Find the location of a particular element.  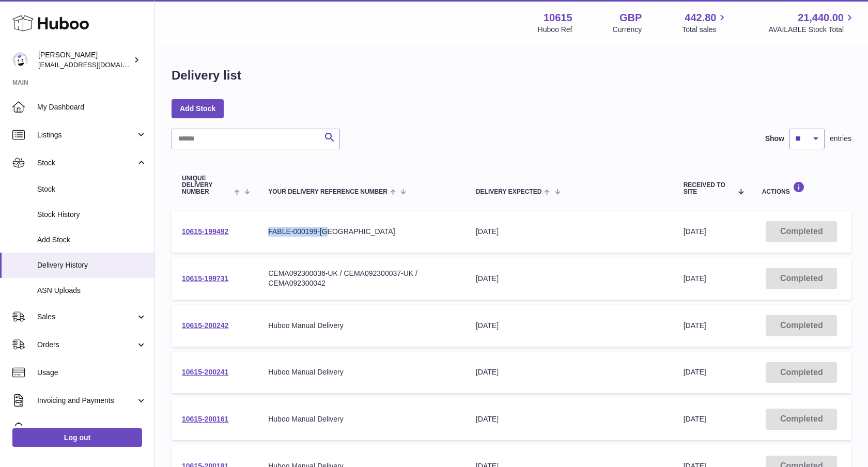

span: entries is located at coordinates (841, 138).